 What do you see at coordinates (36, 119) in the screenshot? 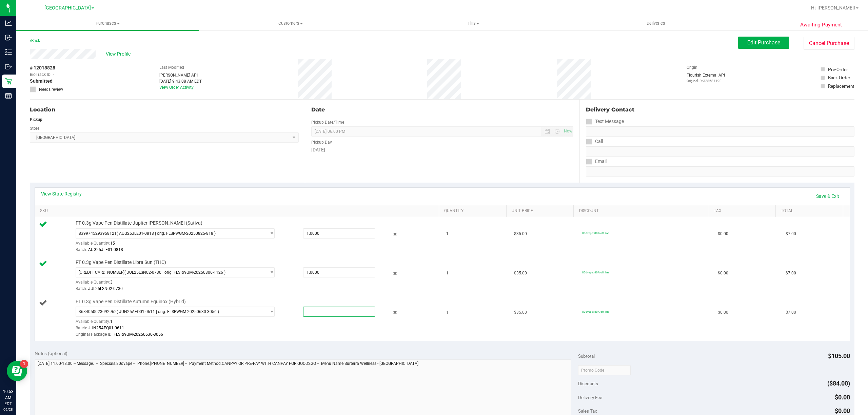
I see `strong: Pickup` at bounding box center [36, 119].